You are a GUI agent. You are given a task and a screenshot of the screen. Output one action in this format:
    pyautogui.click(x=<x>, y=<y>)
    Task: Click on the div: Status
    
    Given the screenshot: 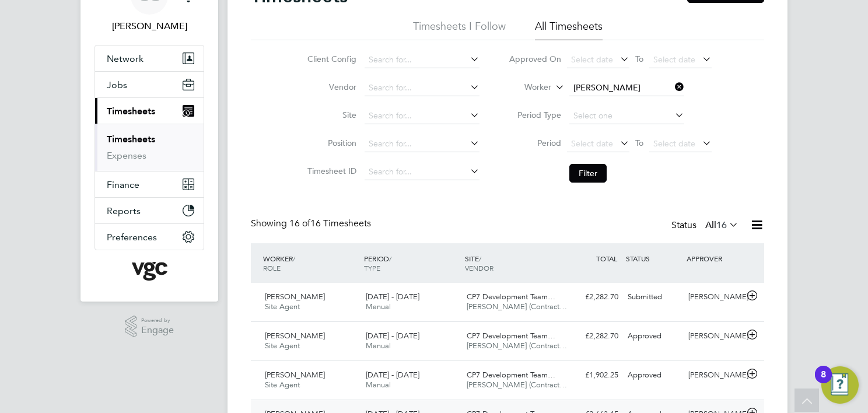 What is the action you would take?
    pyautogui.click(x=705, y=226)
    